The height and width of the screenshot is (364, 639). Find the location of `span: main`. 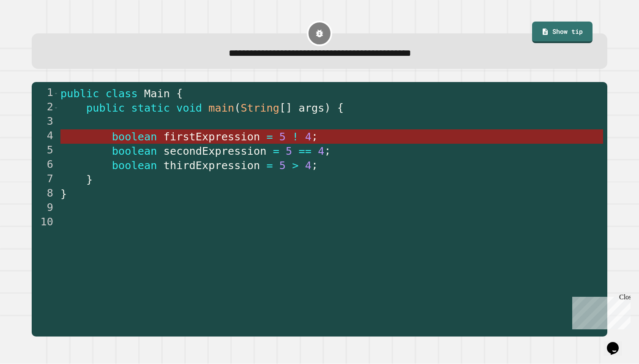

span: main is located at coordinates (221, 108).